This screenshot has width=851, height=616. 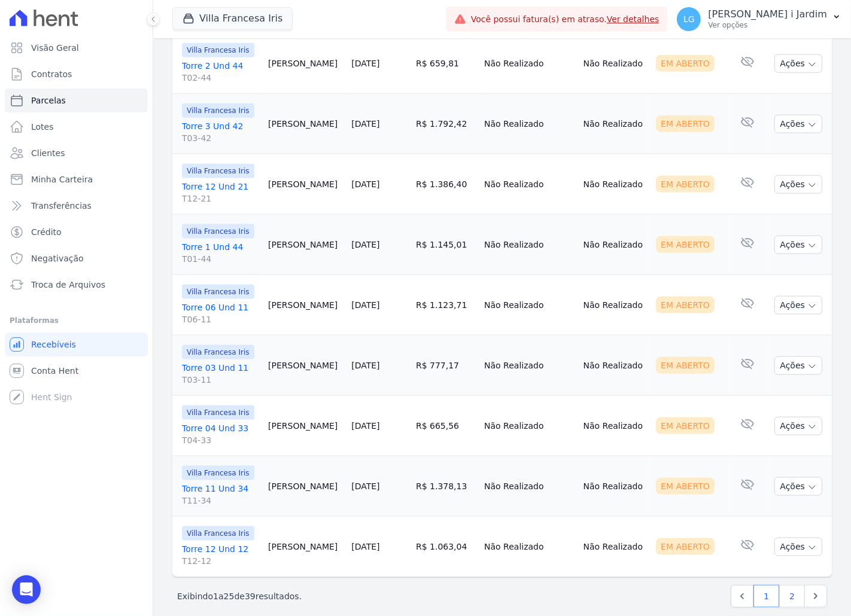 What do you see at coordinates (689, 19) in the screenshot?
I see `span: LG` at bounding box center [689, 19].